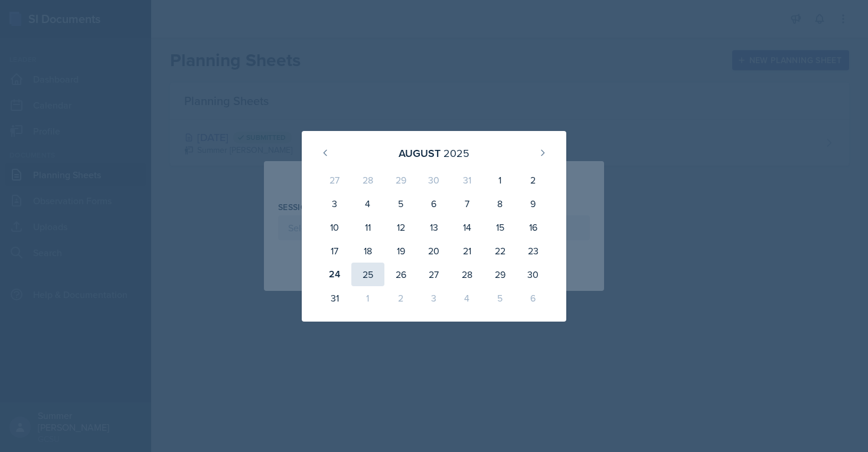 The height and width of the screenshot is (452, 868). Describe the element at coordinates (368, 251) in the screenshot. I see `div: 18` at that location.